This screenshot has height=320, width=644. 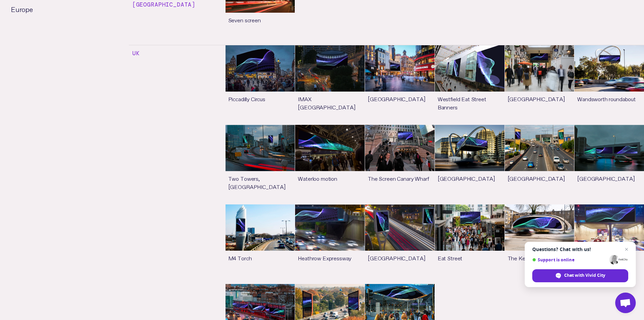 What do you see at coordinates (625, 303) in the screenshot?
I see `div: Open chat` at bounding box center [625, 303].